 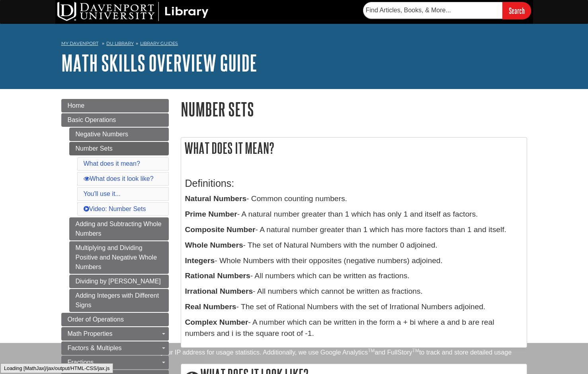 I want to click on span: Order of Operations, so click(x=96, y=319).